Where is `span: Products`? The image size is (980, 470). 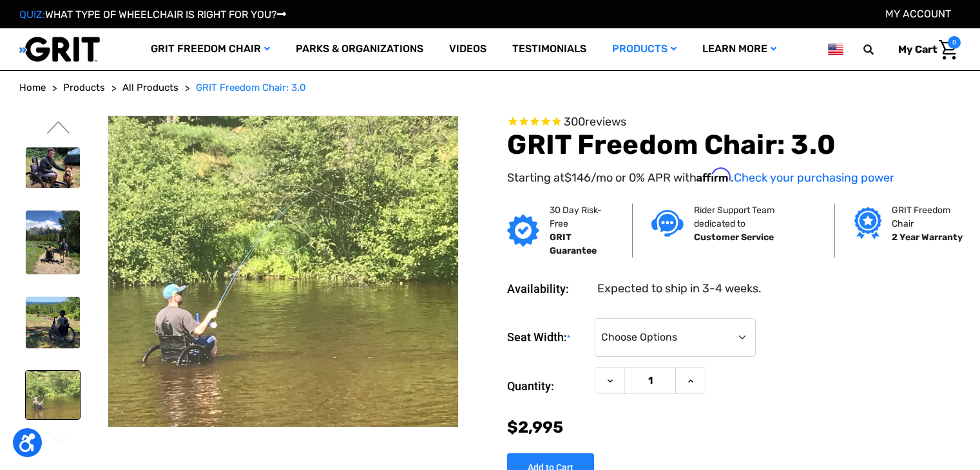
span: Products is located at coordinates (83, 88).